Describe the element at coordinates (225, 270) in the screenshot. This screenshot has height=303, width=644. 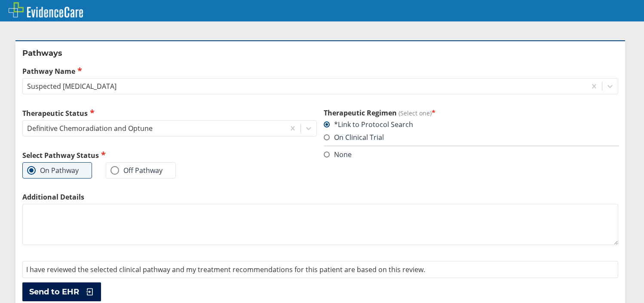
I see `span: I have reviewed the selected clinical pathway and my treatment recommendations for this patient a...` at that location.